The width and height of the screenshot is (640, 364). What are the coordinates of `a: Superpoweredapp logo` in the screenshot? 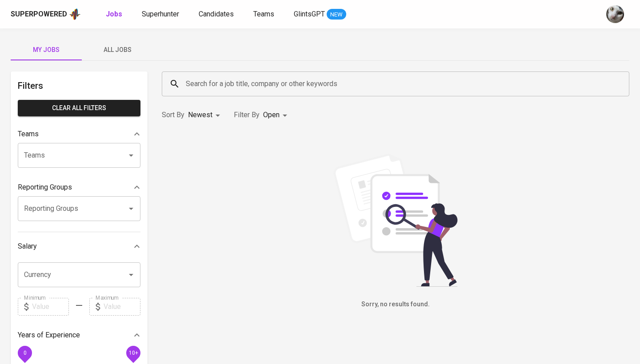 It's located at (46, 14).